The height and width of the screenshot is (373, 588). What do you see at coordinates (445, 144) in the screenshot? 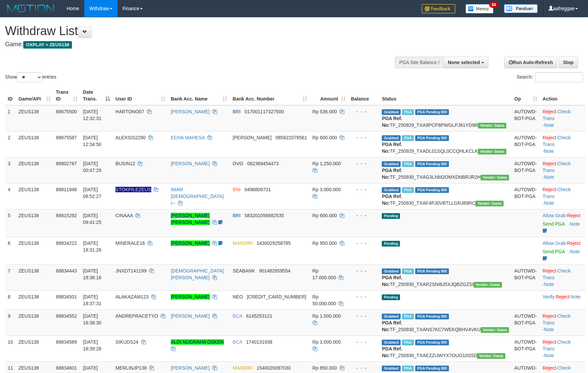
I see `td: TF_250929_TXADL01SQL0CCQHLKCLK` at bounding box center [445, 144].